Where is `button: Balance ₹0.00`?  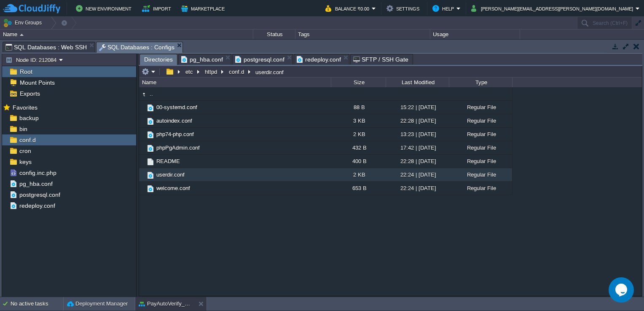 button: Balance ₹0.00 is located at coordinates (349, 9).